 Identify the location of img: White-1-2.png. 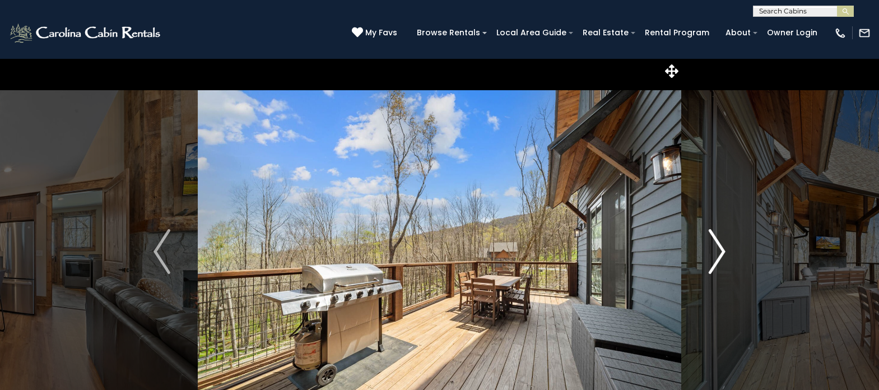
(86, 33).